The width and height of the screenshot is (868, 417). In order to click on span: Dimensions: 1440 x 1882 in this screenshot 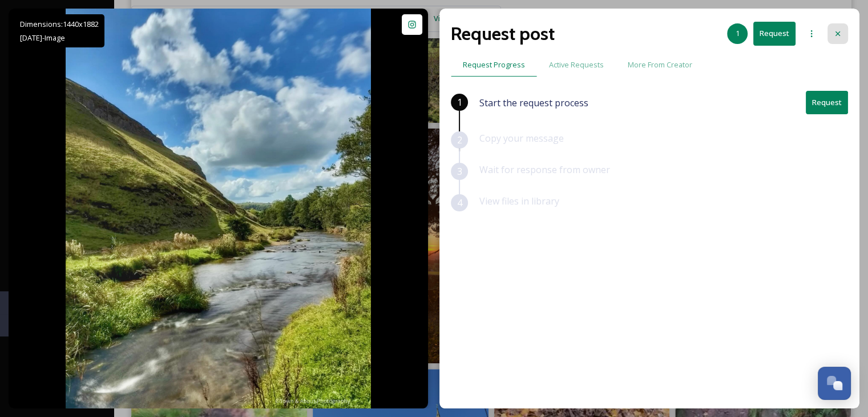, I will do `click(59, 24)`.